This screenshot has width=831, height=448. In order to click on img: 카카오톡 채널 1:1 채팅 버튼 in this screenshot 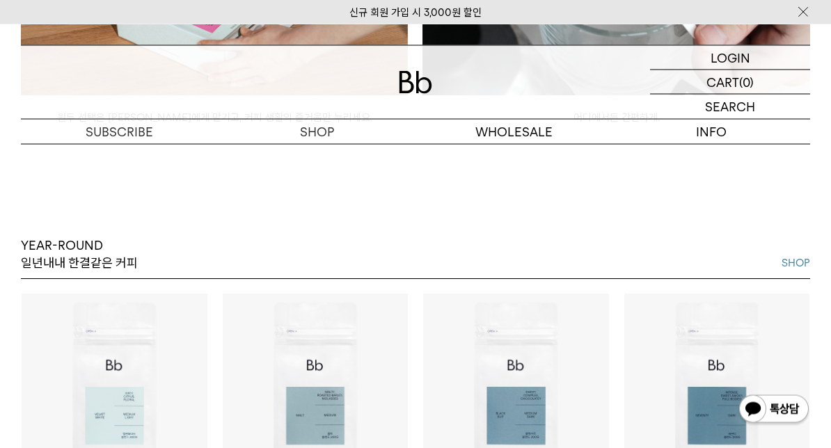, I will do `click(774, 411)`.